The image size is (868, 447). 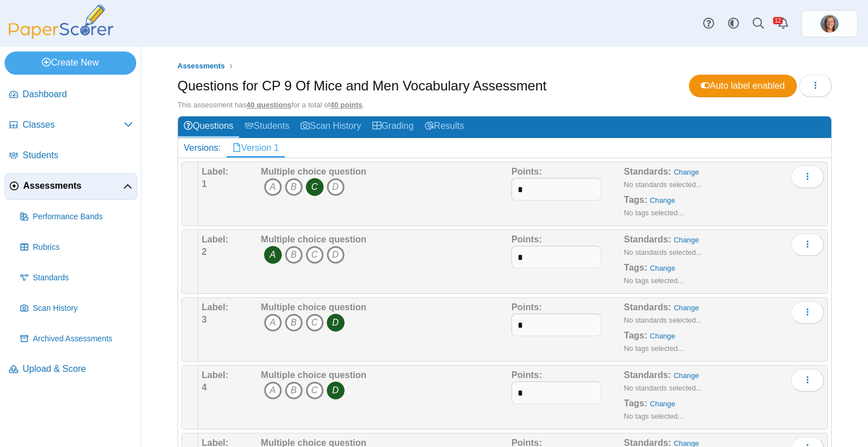 What do you see at coordinates (204, 387) in the screenshot?
I see `b: 4` at bounding box center [204, 387].